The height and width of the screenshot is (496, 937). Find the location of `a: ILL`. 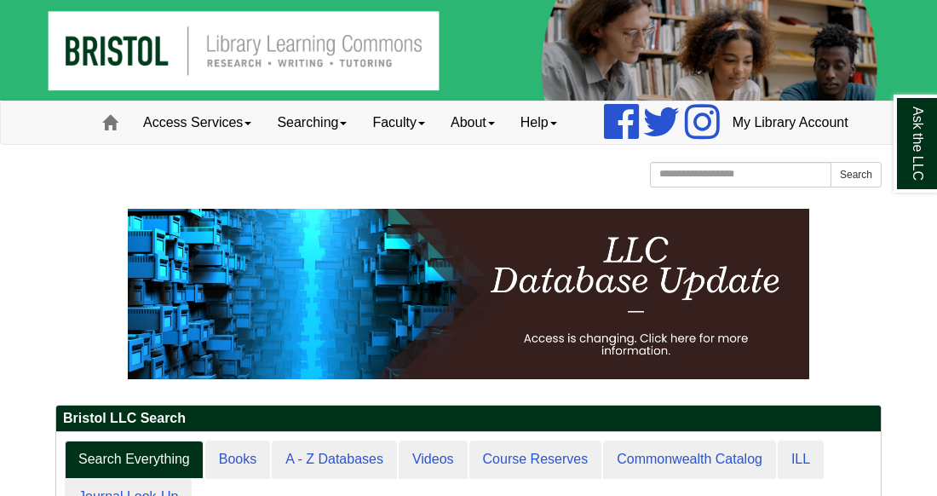

a: ILL is located at coordinates (800, 459).